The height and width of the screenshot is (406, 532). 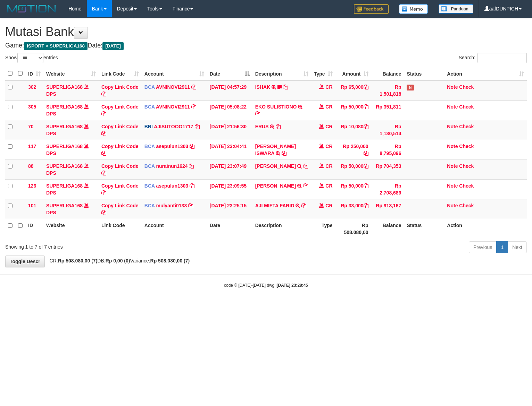 What do you see at coordinates (171, 166) in the screenshot?
I see `a: nurainun1624` at bounding box center [171, 166].